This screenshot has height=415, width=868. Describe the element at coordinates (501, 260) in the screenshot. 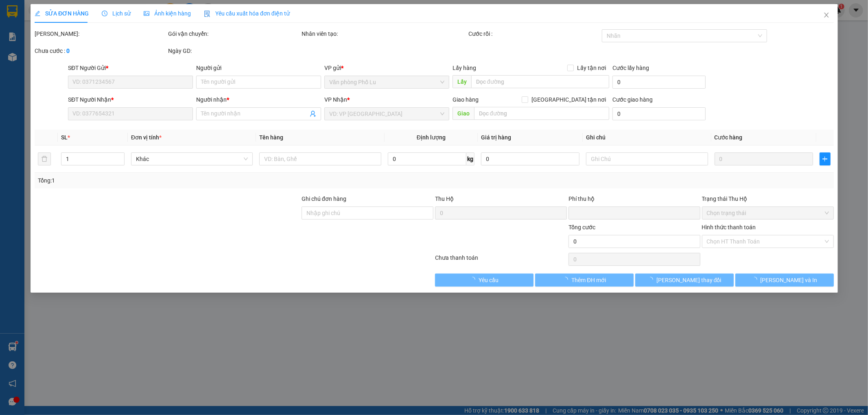

I see `div: Chưa thanh toán` at that location.